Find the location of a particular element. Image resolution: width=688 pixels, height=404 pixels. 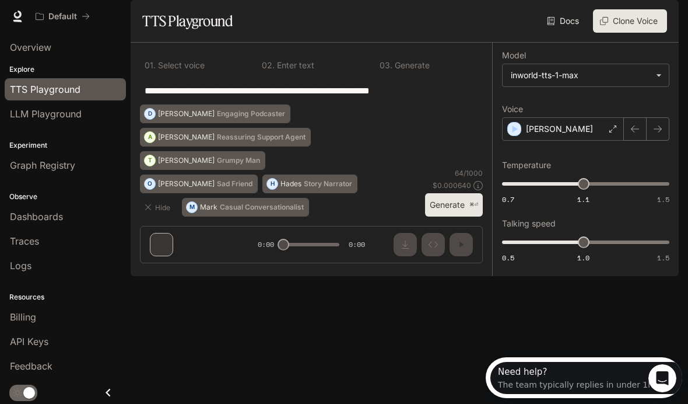

span: 0.5 is located at coordinates (508, 257).